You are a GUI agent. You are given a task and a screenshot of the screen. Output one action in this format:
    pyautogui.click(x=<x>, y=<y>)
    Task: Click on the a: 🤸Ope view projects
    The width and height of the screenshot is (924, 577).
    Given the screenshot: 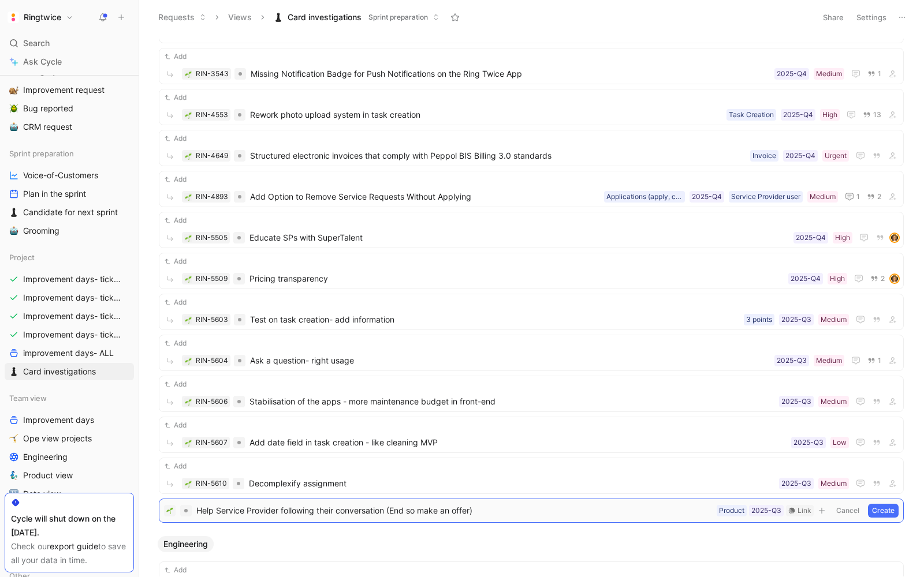 What is the action you would take?
    pyautogui.click(x=69, y=439)
    